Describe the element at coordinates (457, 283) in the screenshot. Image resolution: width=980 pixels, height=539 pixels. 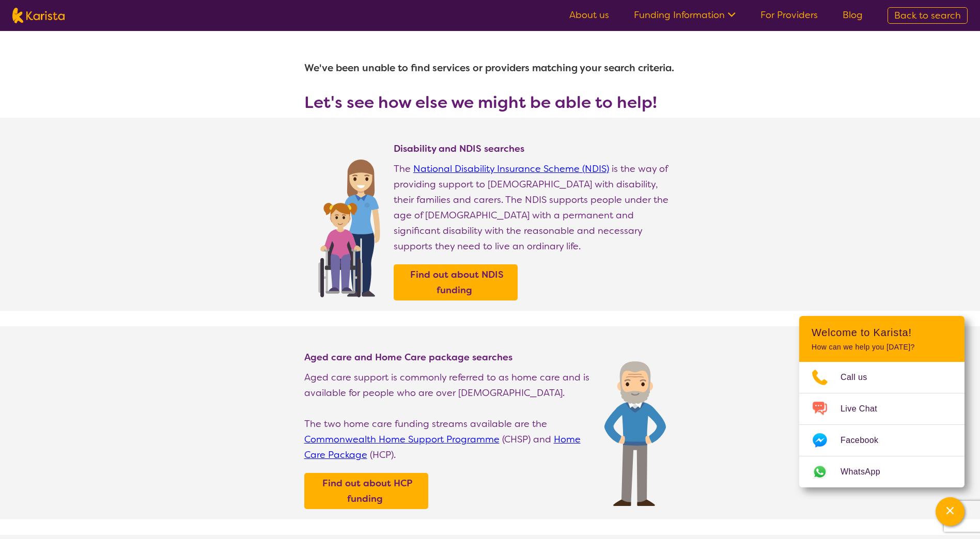
I see `b: Find out about NDIS funding` at that location.